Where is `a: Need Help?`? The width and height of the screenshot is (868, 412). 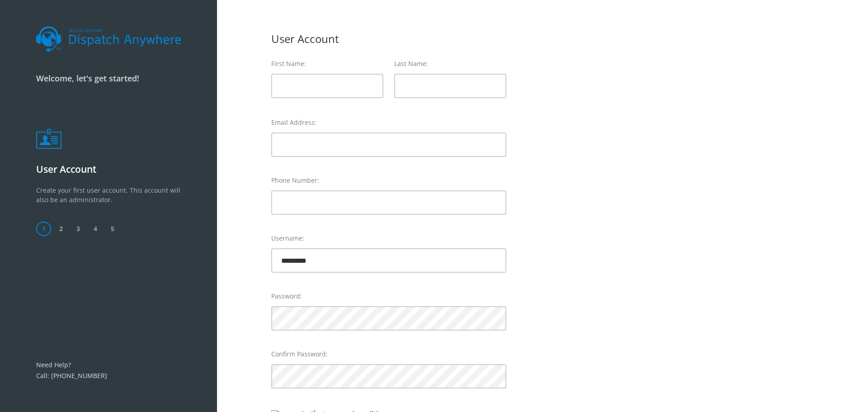
a: Need Help? is located at coordinates (53, 365).